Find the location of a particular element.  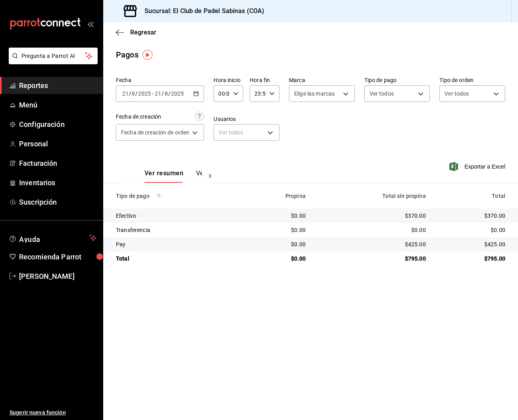

button: Regresar is located at coordinates (136, 32).